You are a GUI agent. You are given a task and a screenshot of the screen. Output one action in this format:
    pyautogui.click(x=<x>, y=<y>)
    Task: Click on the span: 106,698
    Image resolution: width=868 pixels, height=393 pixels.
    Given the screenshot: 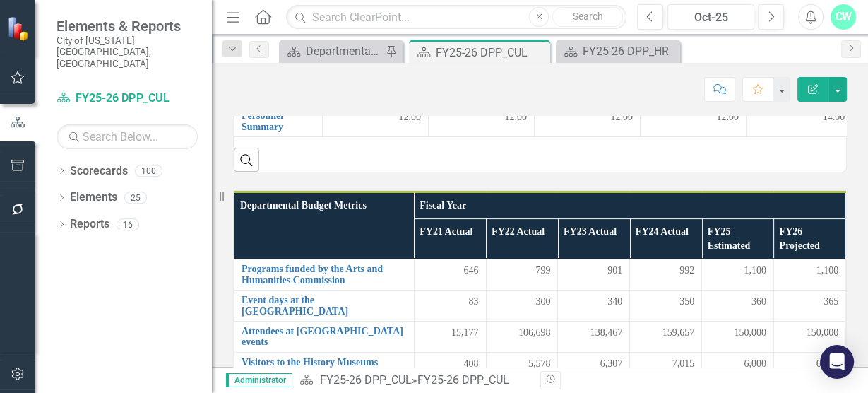 What is the action you would take?
    pyautogui.click(x=535, y=333)
    